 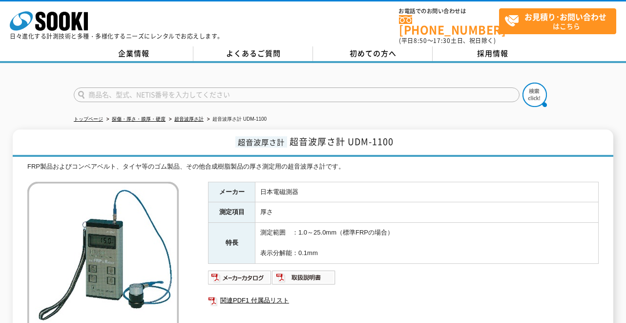 What do you see at coordinates (133, 54) in the screenshot?
I see `a: 企業情報` at bounding box center [133, 54].